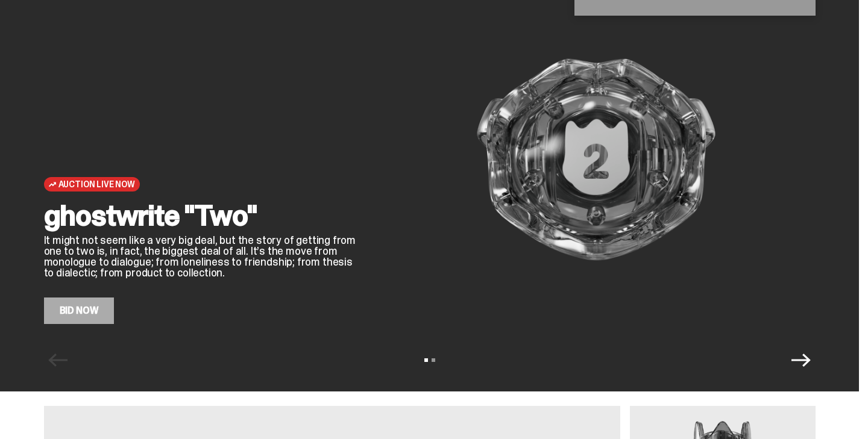  I want to click on button: View slide 2, so click(433, 360).